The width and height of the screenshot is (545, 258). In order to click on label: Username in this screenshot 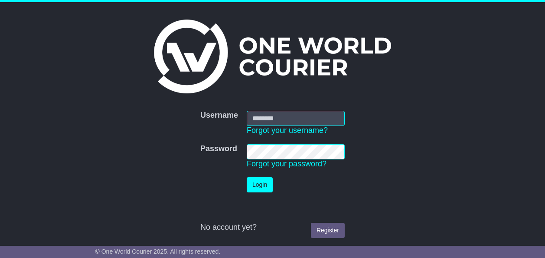, I will do `click(219, 115)`.